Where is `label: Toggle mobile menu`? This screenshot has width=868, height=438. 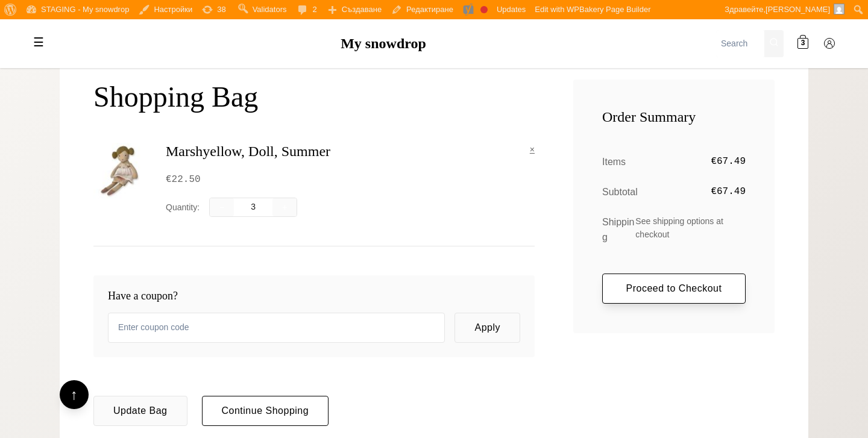 label: Toggle mobile menu is located at coordinates (38, 42).